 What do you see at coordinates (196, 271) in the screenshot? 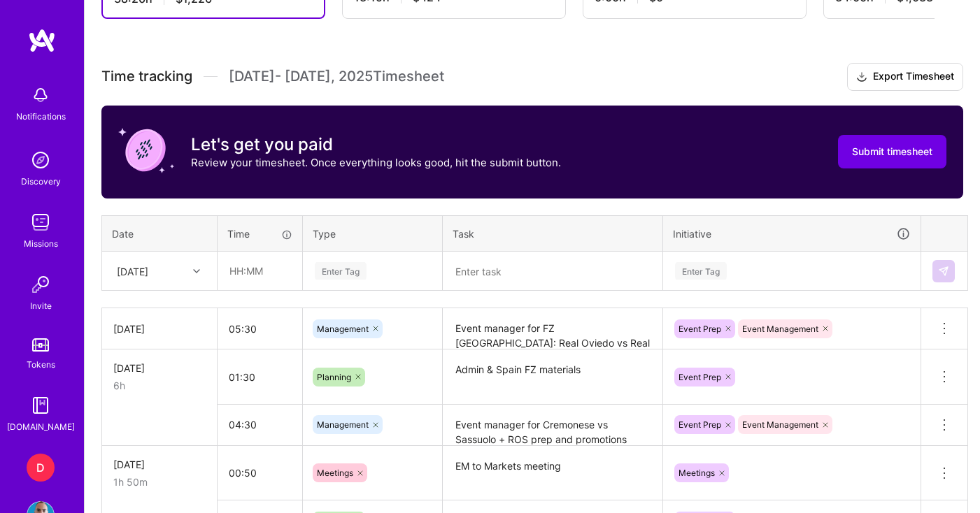
I see `i: icon Chevron` at bounding box center [196, 271].